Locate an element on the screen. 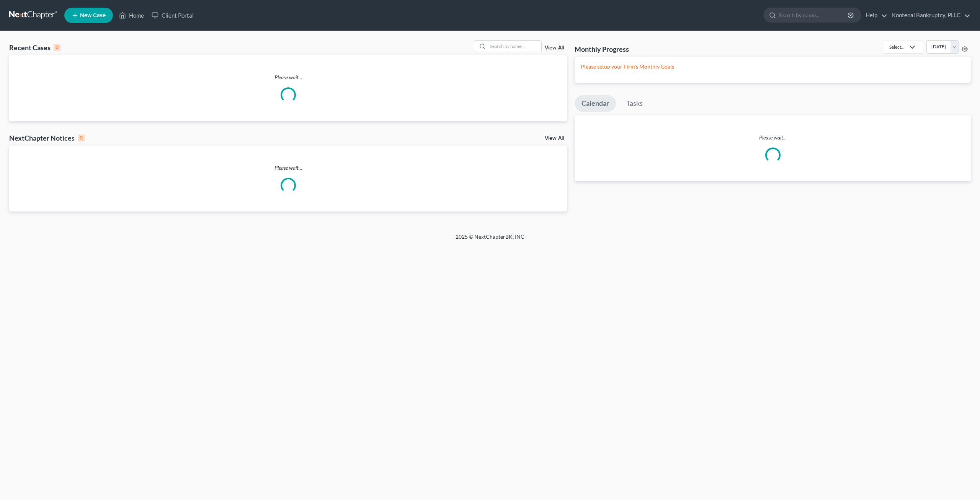 This screenshot has width=980, height=500. div: Select... is located at coordinates (897, 47).